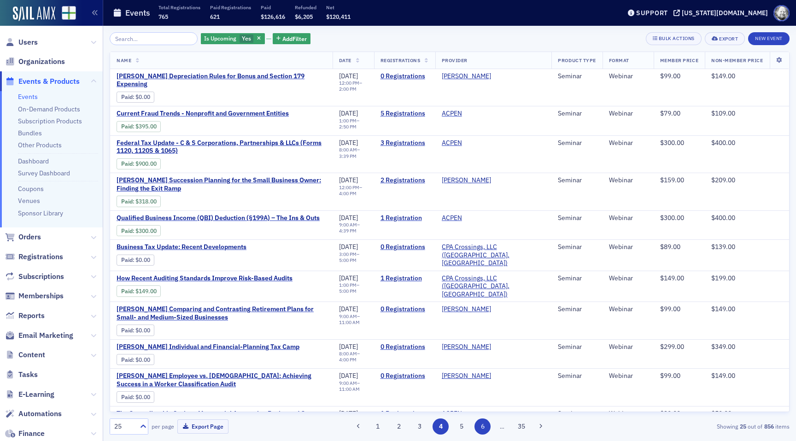 The width and height of the screenshot is (796, 441). What do you see at coordinates (404, 376) in the screenshot?
I see `a: 0 Registrations` at bounding box center [404, 376].